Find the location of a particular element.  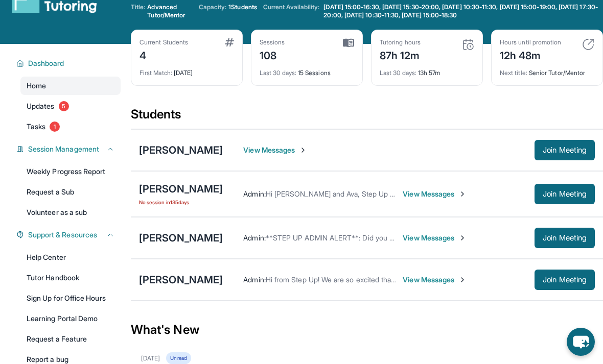

div: Senior Tutor/Mentor is located at coordinates (546, 70).